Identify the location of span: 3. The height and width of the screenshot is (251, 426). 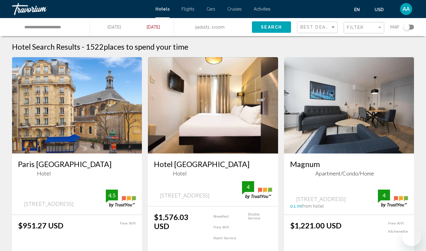
(202, 27).